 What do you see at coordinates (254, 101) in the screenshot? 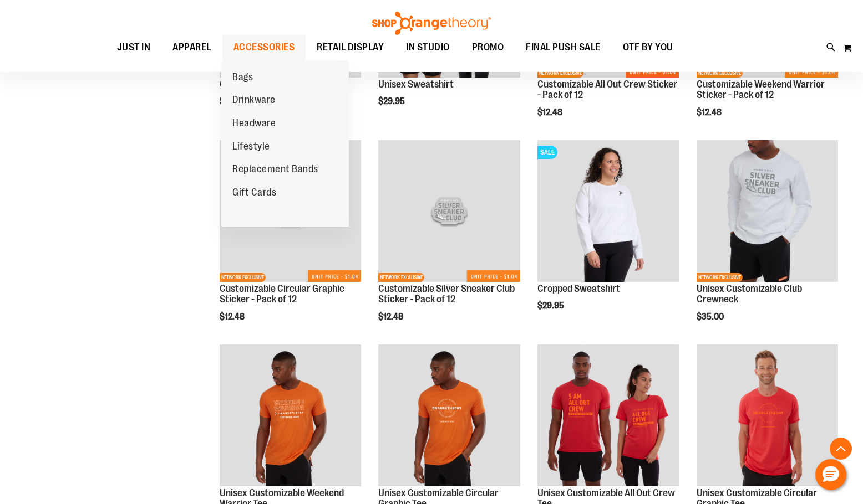
I see `span: Drinkware` at bounding box center [254, 101].